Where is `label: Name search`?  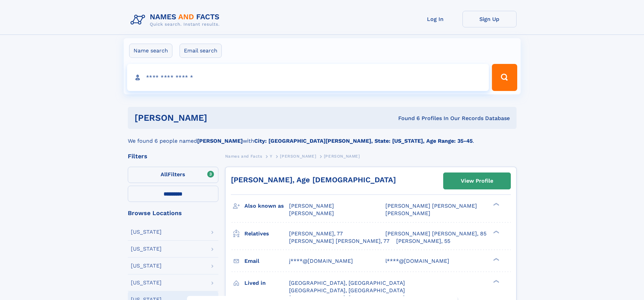 label: Name search is located at coordinates (151, 51).